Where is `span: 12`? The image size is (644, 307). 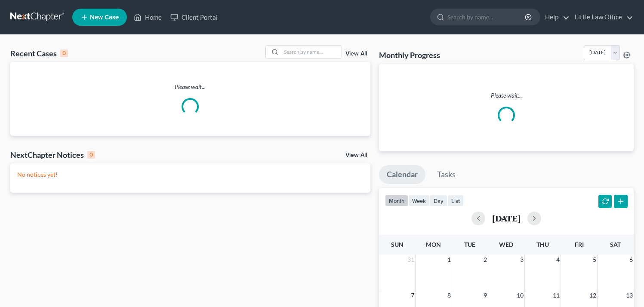 span: 12 is located at coordinates (593, 295).